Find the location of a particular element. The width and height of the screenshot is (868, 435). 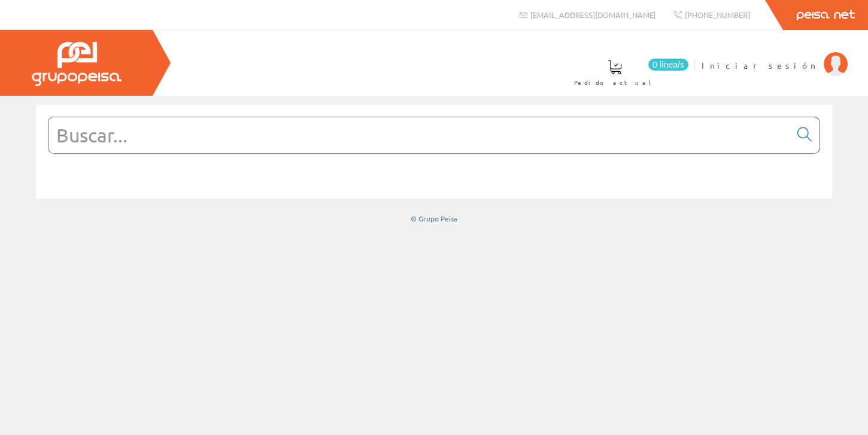

img: Grupo Peisa is located at coordinates (76, 64).